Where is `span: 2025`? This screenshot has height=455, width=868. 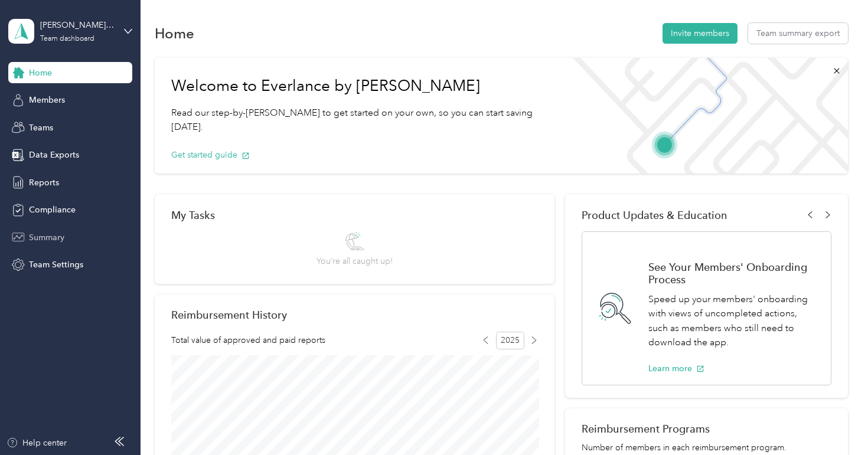
span: 2025 is located at coordinates (510, 340).